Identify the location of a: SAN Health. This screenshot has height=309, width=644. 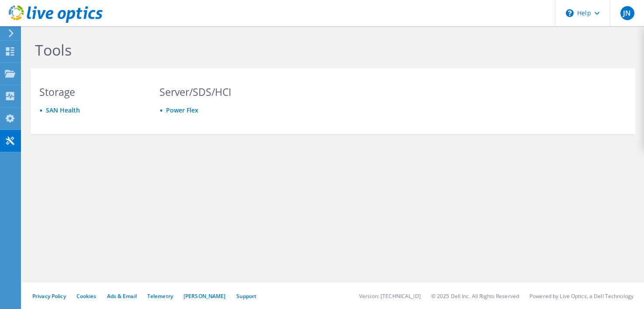
(63, 110).